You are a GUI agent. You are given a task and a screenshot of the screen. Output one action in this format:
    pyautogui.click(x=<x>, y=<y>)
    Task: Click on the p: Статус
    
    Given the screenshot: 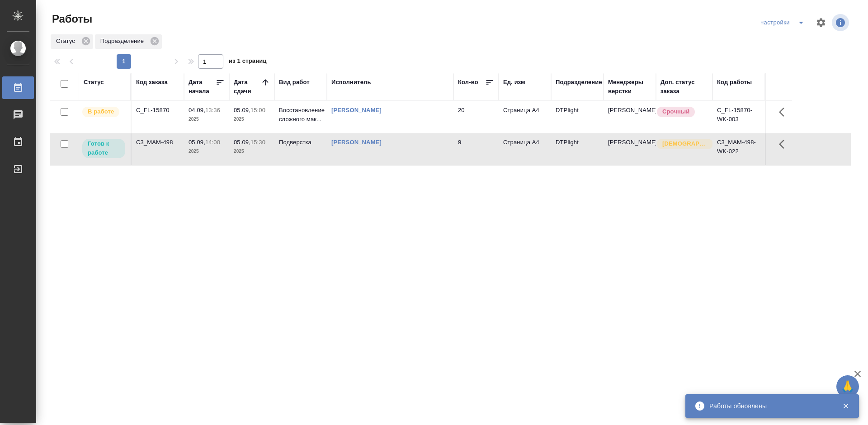 What is the action you would take?
    pyautogui.click(x=67, y=41)
    